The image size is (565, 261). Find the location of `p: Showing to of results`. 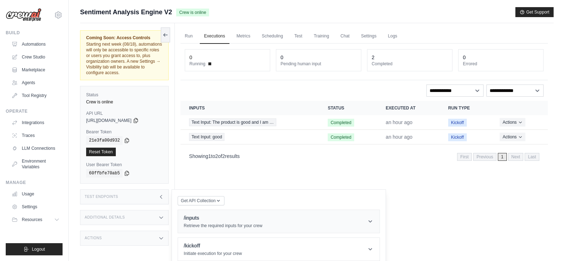

p: Showing to of results is located at coordinates (214, 156).